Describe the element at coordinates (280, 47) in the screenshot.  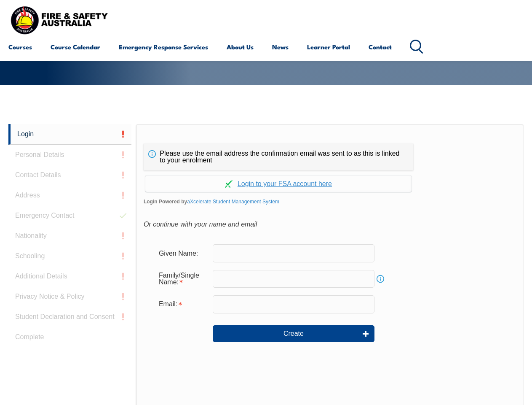
I see `a: News` at that location.